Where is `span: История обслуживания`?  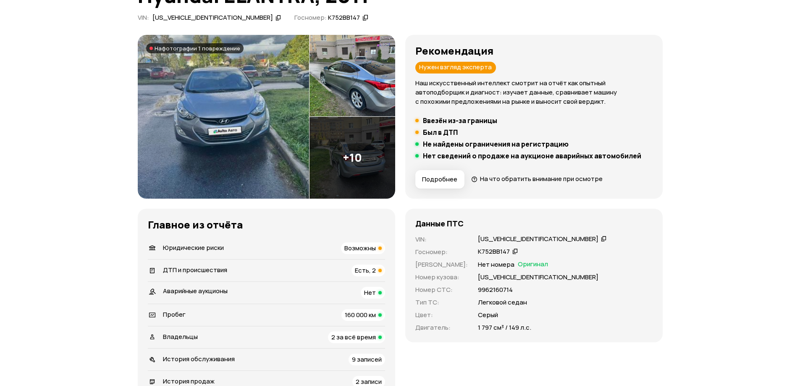
span: История обслуживания is located at coordinates (199, 359).